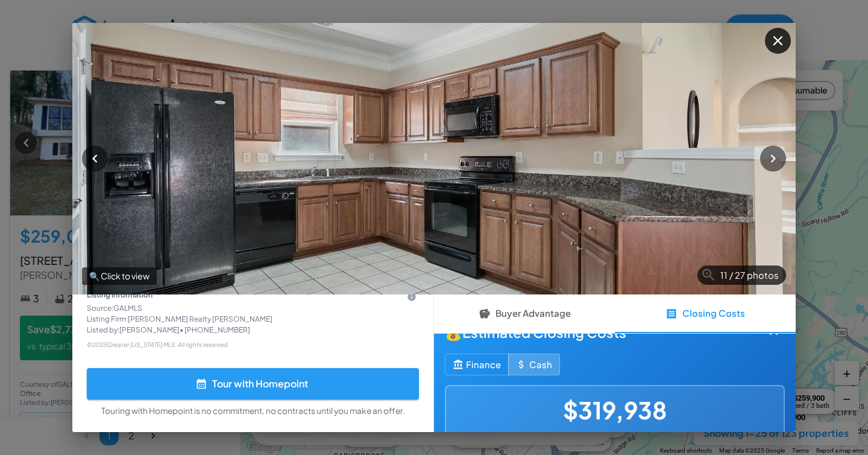  What do you see at coordinates (477, 364) in the screenshot?
I see `button: Finance` at bounding box center [477, 364].